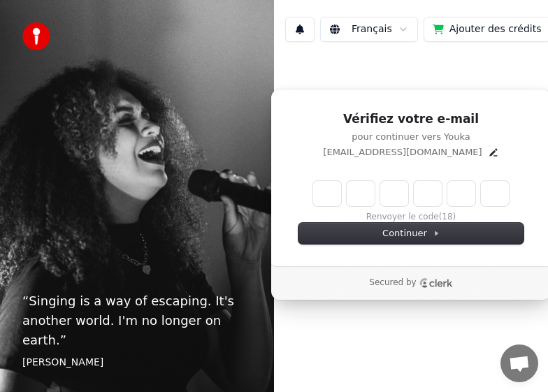 Image resolution: width=548 pixels, height=392 pixels. I want to click on input: Enter verification code, so click(411, 193).